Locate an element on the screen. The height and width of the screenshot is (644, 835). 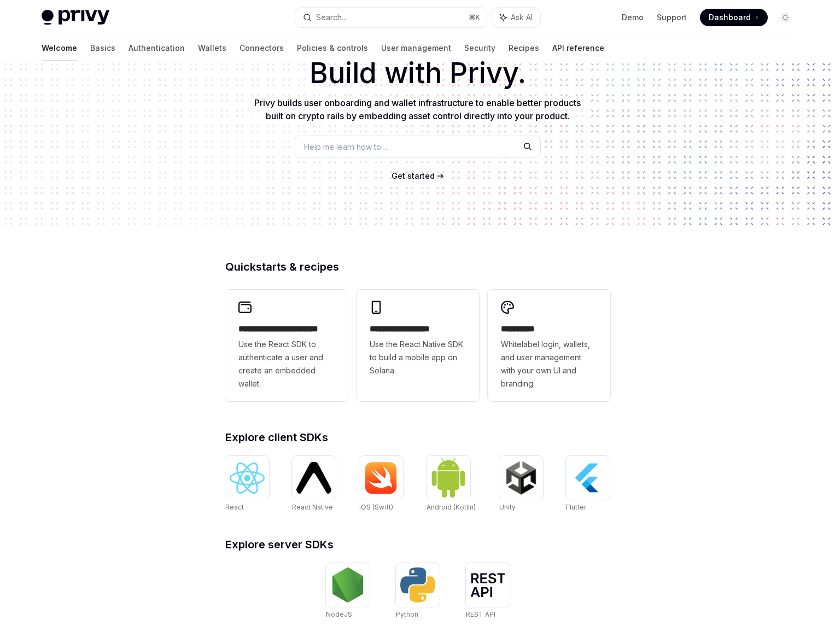
span: React is located at coordinates (235, 507).